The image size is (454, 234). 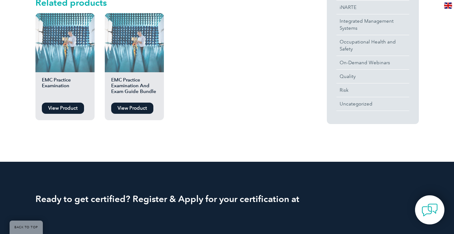 What do you see at coordinates (373, 104) in the screenshot?
I see `a: Uncategorized` at bounding box center [373, 104].